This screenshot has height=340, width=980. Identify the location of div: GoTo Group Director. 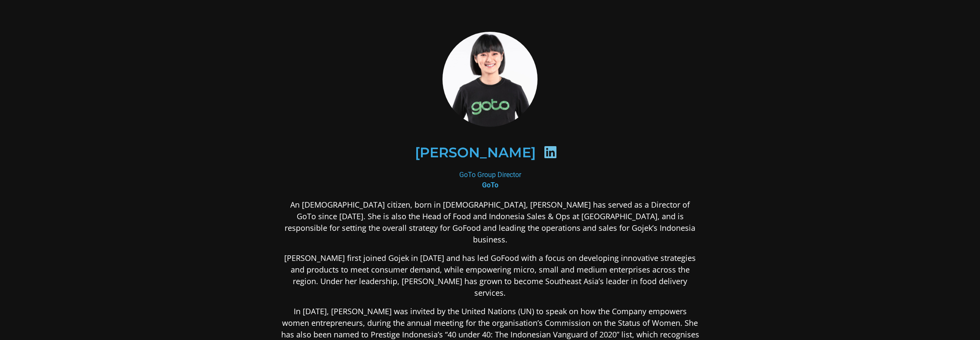
(490, 181).